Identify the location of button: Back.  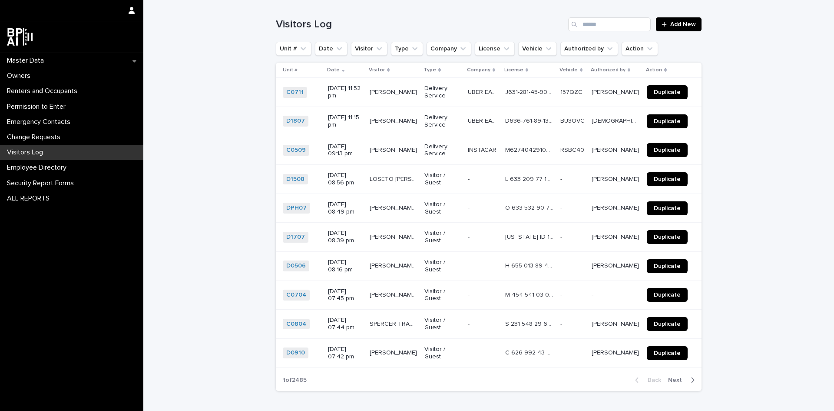
(647, 380).